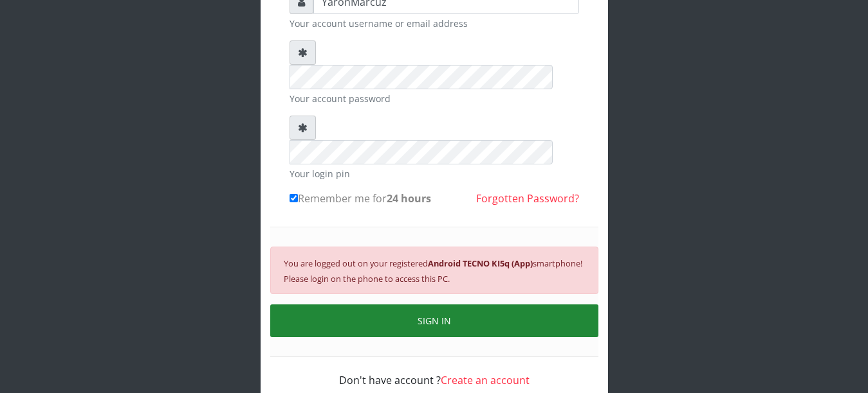  Describe the element at coordinates (434, 373) in the screenshot. I see `div: Don't have account ?` at that location.